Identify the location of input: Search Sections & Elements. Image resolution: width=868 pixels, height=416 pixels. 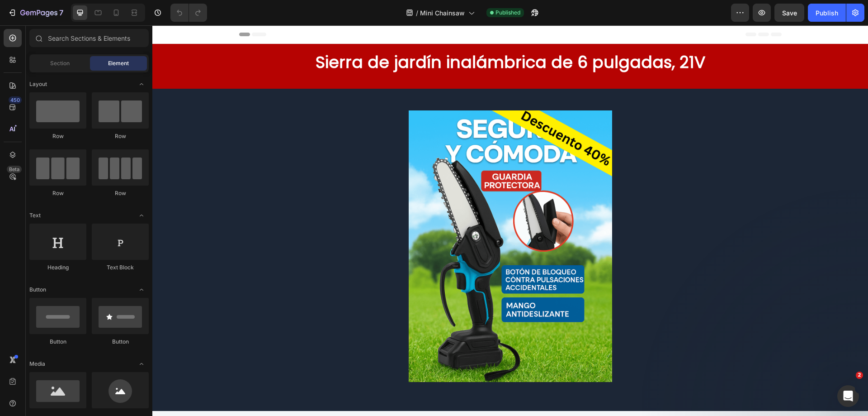
(89, 38).